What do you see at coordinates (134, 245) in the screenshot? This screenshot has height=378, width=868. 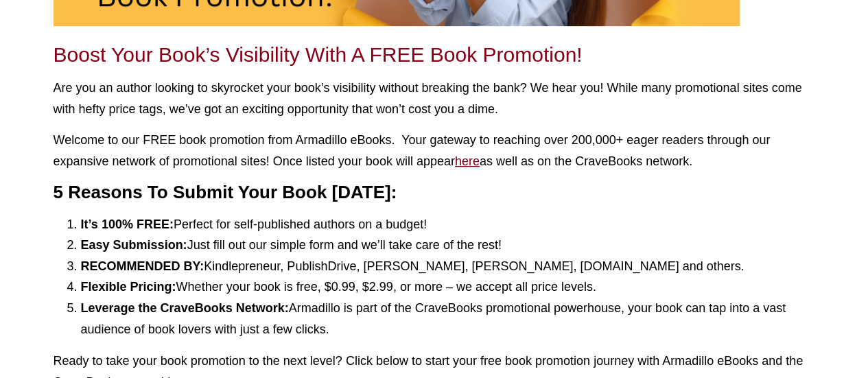 I see `strong: Easy Submission:` at bounding box center [134, 245].